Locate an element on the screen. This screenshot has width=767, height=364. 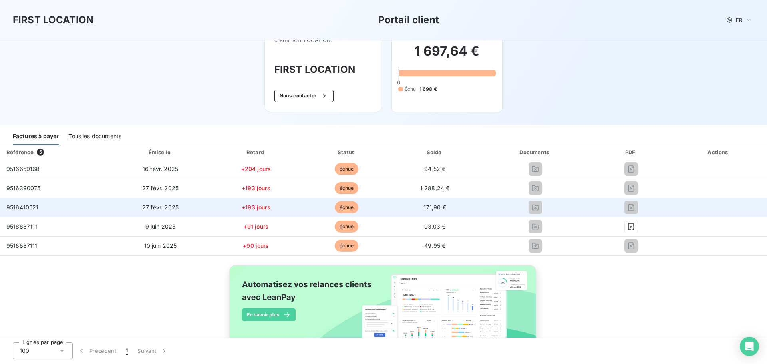
span: Échu is located at coordinates (410, 89).